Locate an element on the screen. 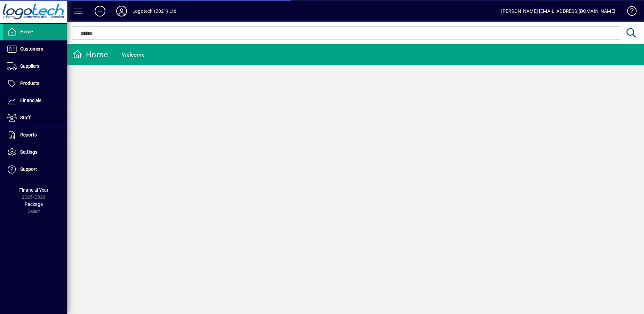  span: Customers is located at coordinates (32, 49).